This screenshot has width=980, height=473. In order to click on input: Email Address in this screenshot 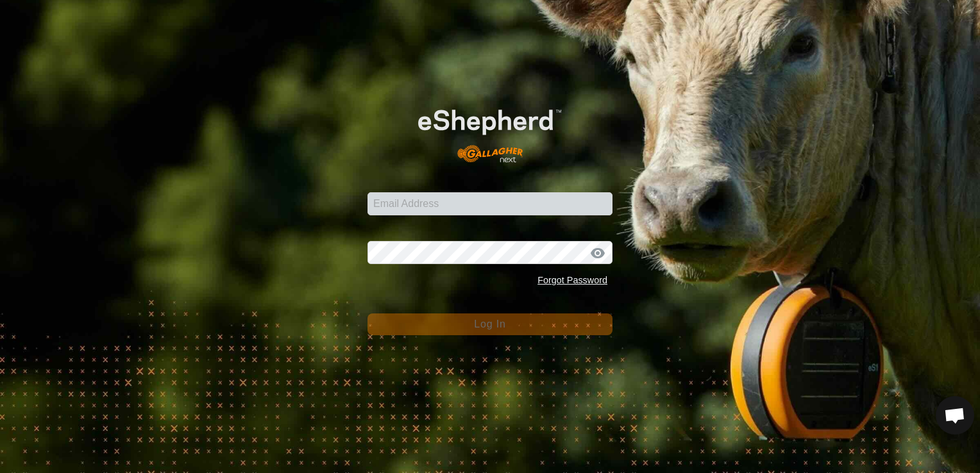, I will do `click(490, 203)`.